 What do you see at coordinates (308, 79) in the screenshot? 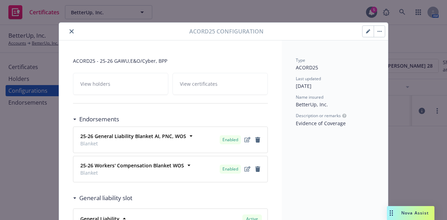
I see `span: Last updated` at bounding box center [308, 79].